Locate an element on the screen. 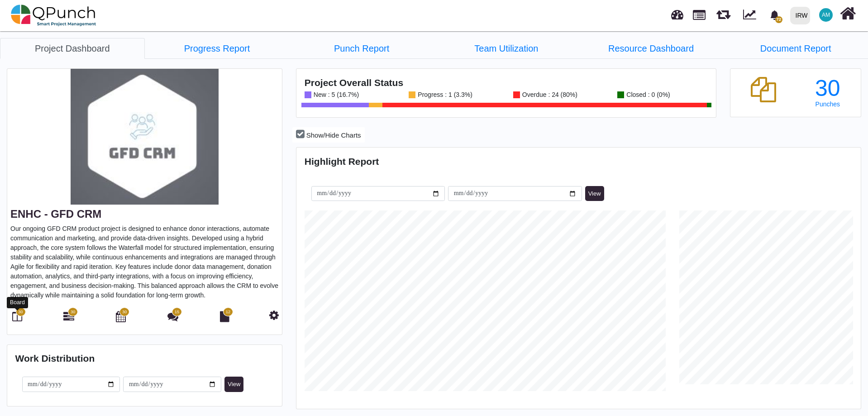 Image resolution: width=868 pixels, height=416 pixels. span: Projects is located at coordinates (699, 12).